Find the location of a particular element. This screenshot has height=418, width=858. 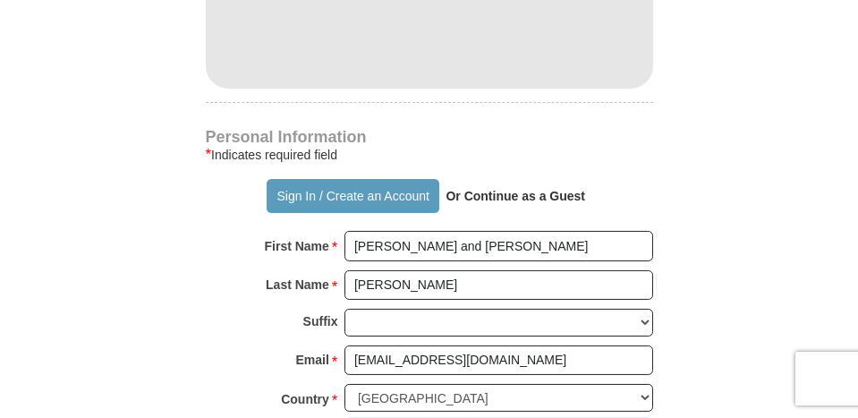

div: Indicates required field is located at coordinates (429, 155).